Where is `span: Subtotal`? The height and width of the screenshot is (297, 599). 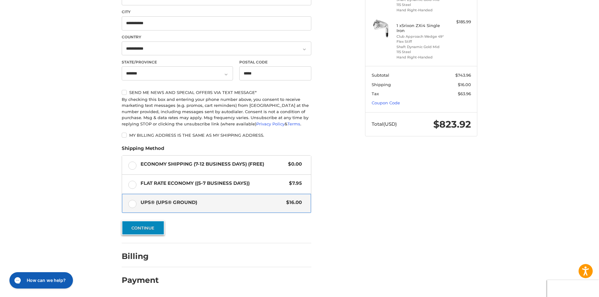 span: Subtotal is located at coordinates (380, 75).